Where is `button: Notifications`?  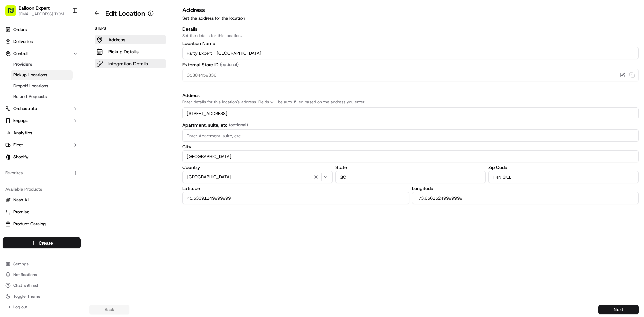 button: Notifications is located at coordinates (42, 275).